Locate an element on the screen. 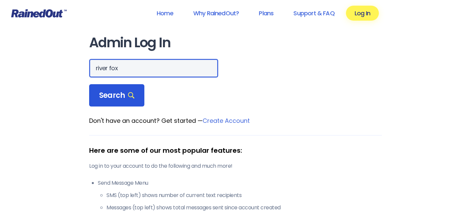 This screenshot has width=471, height=213. p: Log in to your account to do the following and much more! is located at coordinates (235, 166).